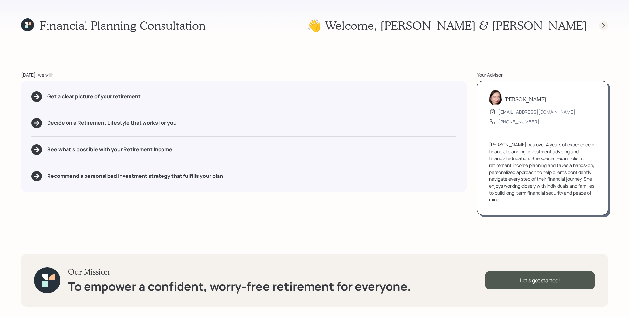  I want to click on h3: Our Mission, so click(240, 272).